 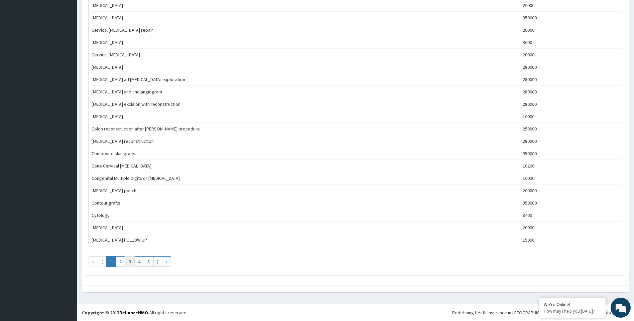 What do you see at coordinates (102, 262) in the screenshot?
I see `a: Go to previous page` at bounding box center [102, 262].